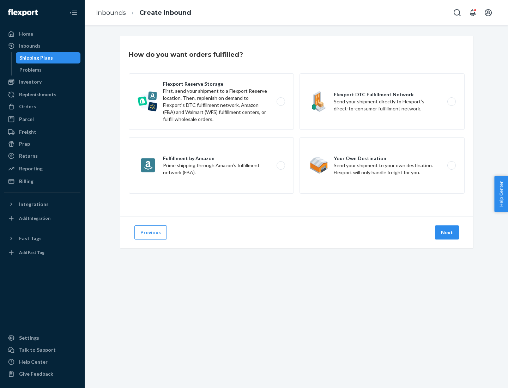 Image resolution: width=508 pixels, height=388 pixels. Describe the element at coordinates (42, 169) in the screenshot. I see `a: Reporting` at that location.